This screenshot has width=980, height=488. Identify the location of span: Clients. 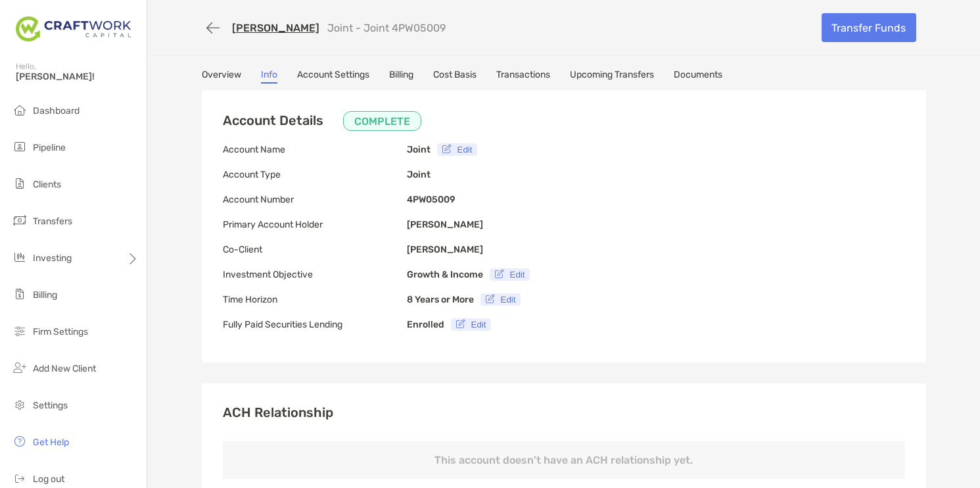
(47, 184).